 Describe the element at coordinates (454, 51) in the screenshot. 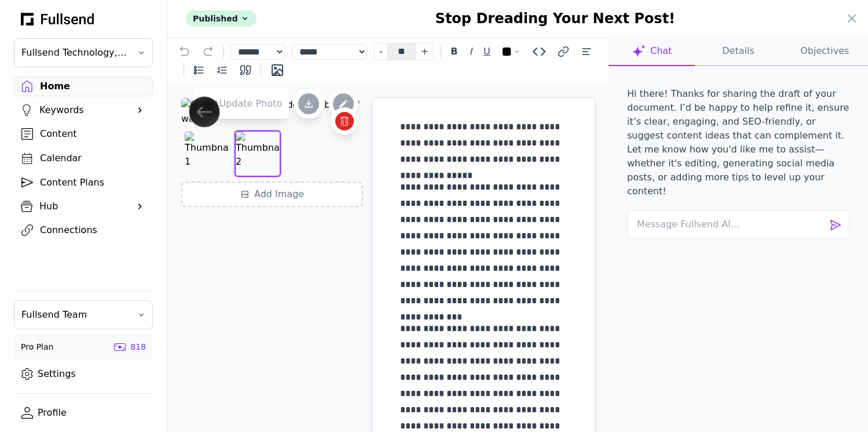

I see `strong: B` at that location.